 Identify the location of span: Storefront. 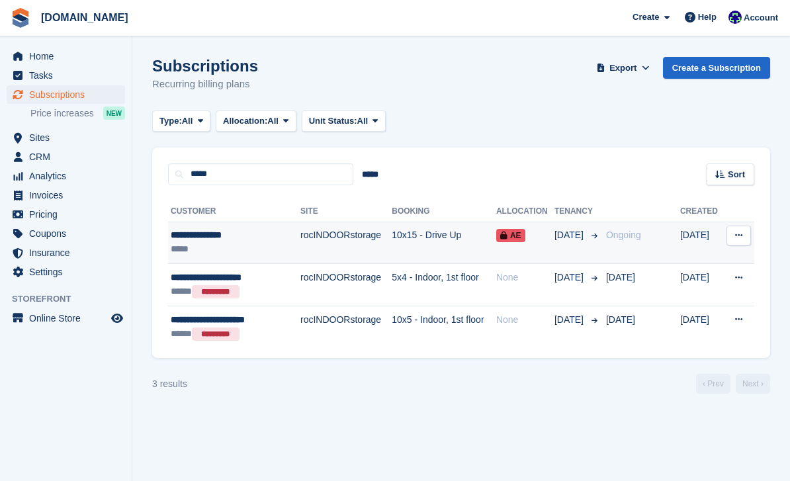
(71, 299).